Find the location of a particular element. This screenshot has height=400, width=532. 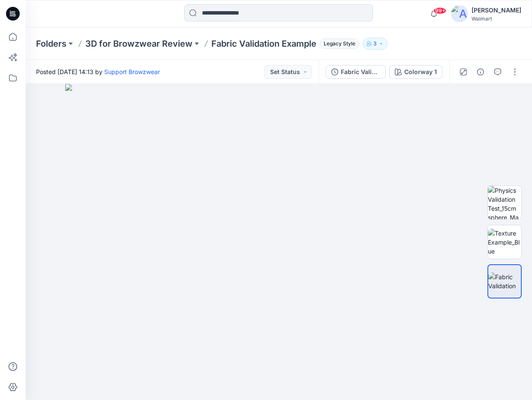

span: Legacy Style is located at coordinates (339, 44).